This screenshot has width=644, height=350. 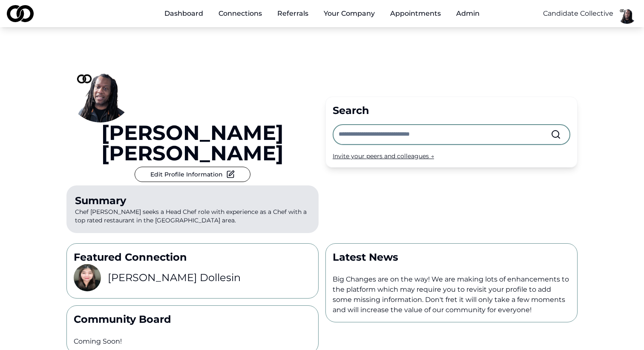 I want to click on img: logo, so click(x=20, y=14).